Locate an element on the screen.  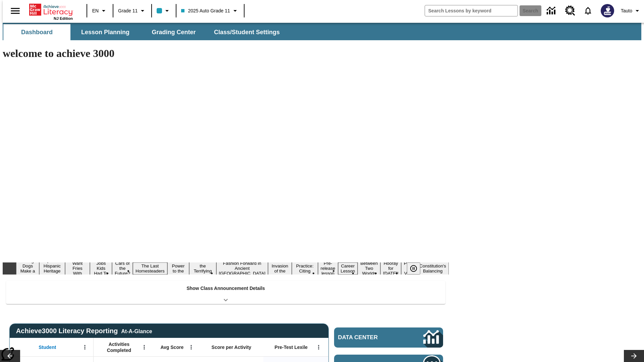
button: Open side menu is located at coordinates (15, 10).